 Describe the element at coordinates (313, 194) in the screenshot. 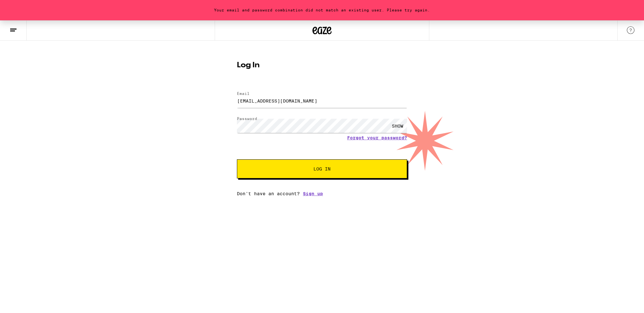

I see `a: Sign up` at that location.